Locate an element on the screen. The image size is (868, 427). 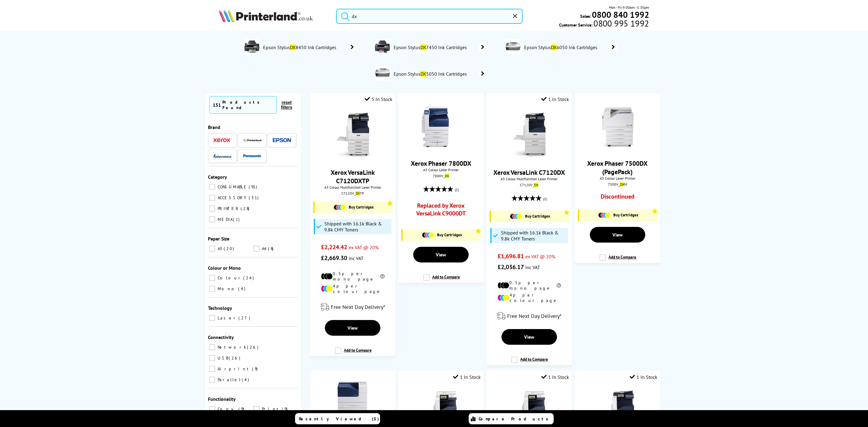
span: Epson Stylus 6050 Ink Cartridges is located at coordinates (561, 47).